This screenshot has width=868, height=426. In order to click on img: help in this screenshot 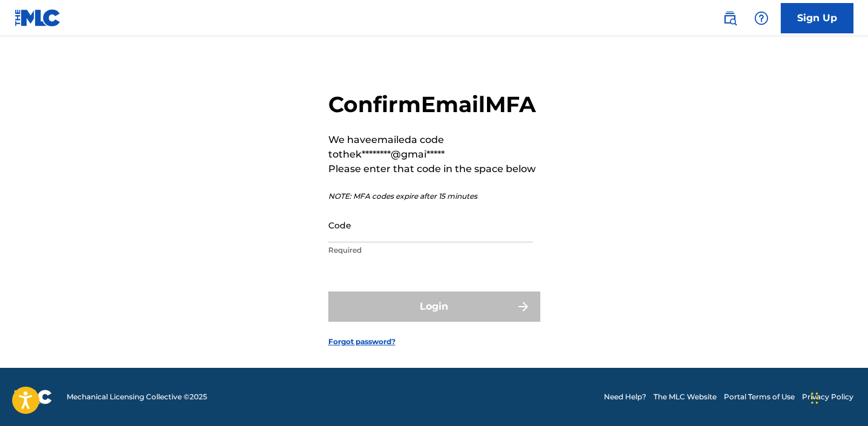, I will do `click(761, 18)`.